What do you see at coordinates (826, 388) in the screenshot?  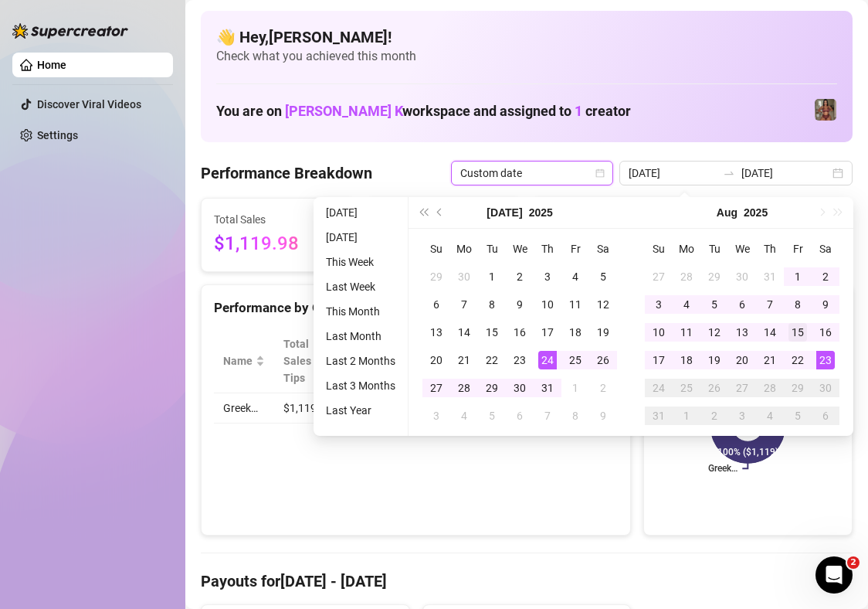 I see `td: 2025-08-30` at bounding box center [826, 388].